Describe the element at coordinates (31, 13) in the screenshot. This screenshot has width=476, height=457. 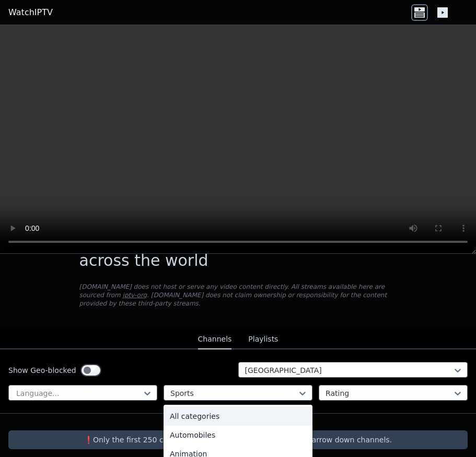
I see `a: WatchIPTV` at that location.